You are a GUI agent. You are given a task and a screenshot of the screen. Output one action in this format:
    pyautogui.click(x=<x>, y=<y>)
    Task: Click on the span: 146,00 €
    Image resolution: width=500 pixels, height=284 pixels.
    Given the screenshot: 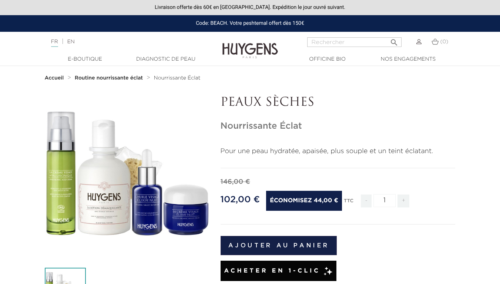 What is the action you would take?
    pyautogui.click(x=235, y=182)
    